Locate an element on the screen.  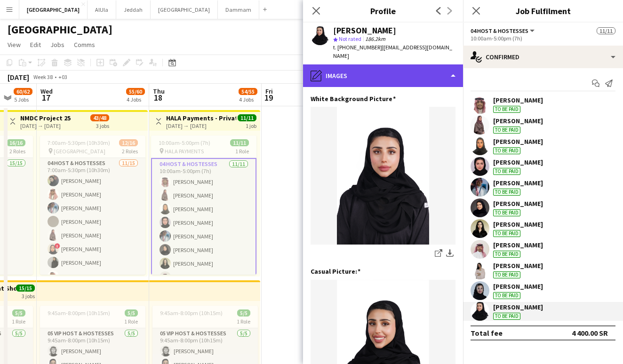
button: AlUla is located at coordinates (102, 10).